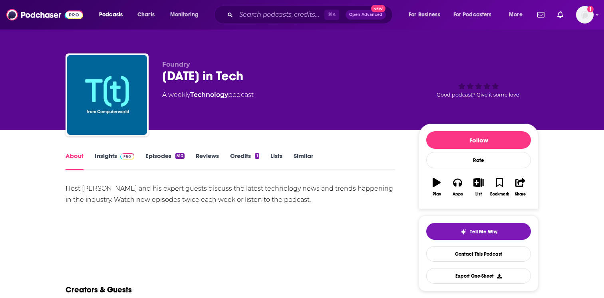 The width and height of the screenshot is (604, 298). I want to click on button: List, so click(479, 187).